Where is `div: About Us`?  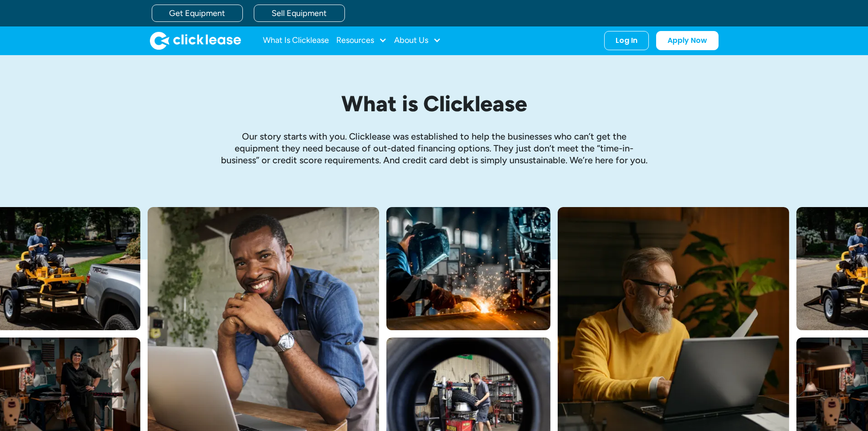
div: About Us is located at coordinates (418, 40).